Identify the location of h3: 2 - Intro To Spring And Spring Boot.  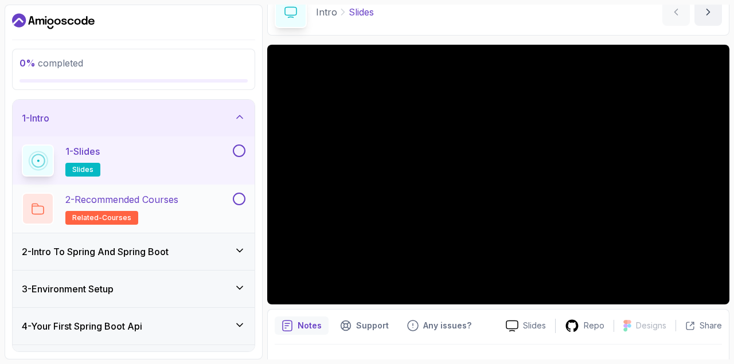
(95, 252).